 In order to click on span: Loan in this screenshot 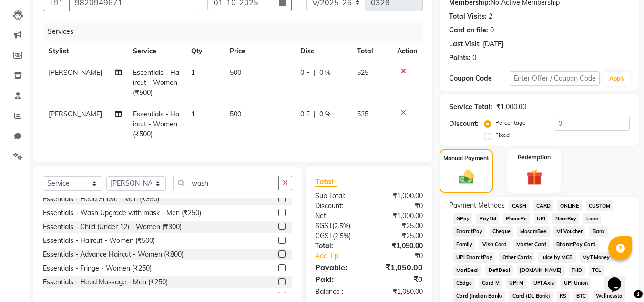, I will do `click(592, 218)`.